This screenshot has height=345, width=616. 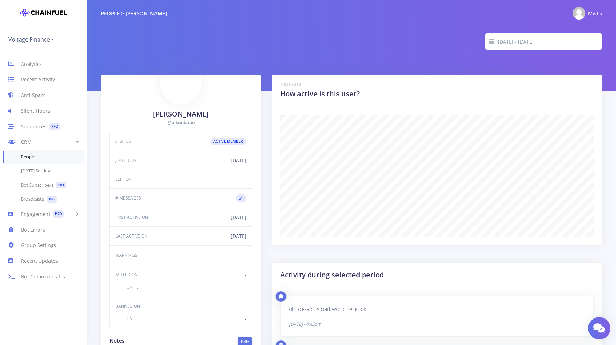 I want to click on span: Misha, so click(x=595, y=13).